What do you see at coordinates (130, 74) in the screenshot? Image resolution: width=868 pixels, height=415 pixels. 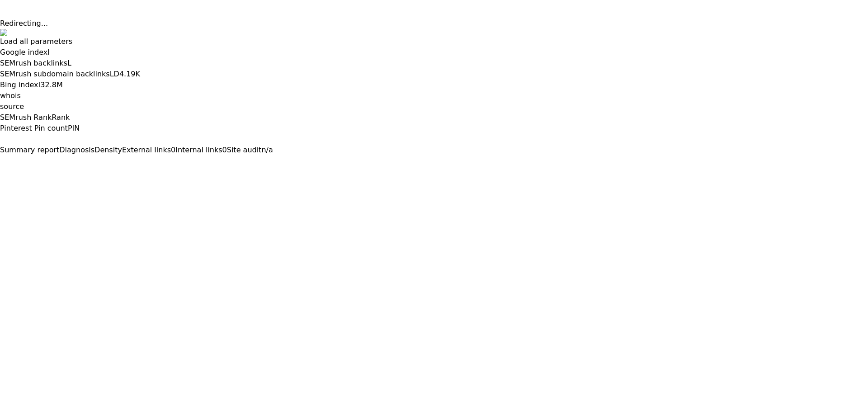 I see `a: 4.19K` at bounding box center [130, 74].